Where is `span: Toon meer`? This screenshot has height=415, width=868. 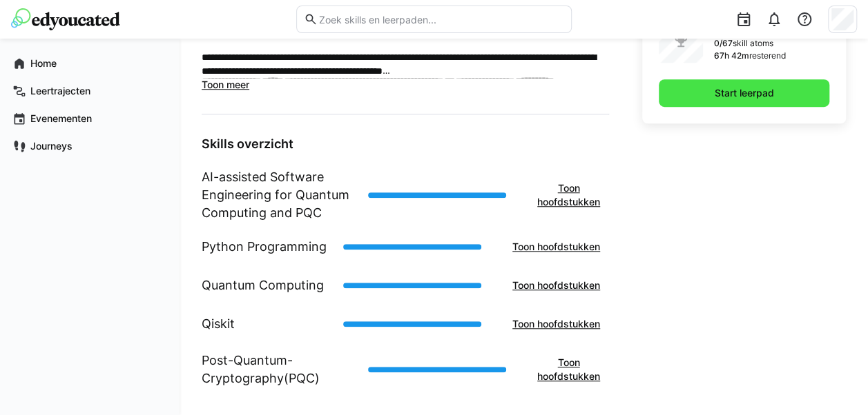 span: Toon meer is located at coordinates (225, 84).